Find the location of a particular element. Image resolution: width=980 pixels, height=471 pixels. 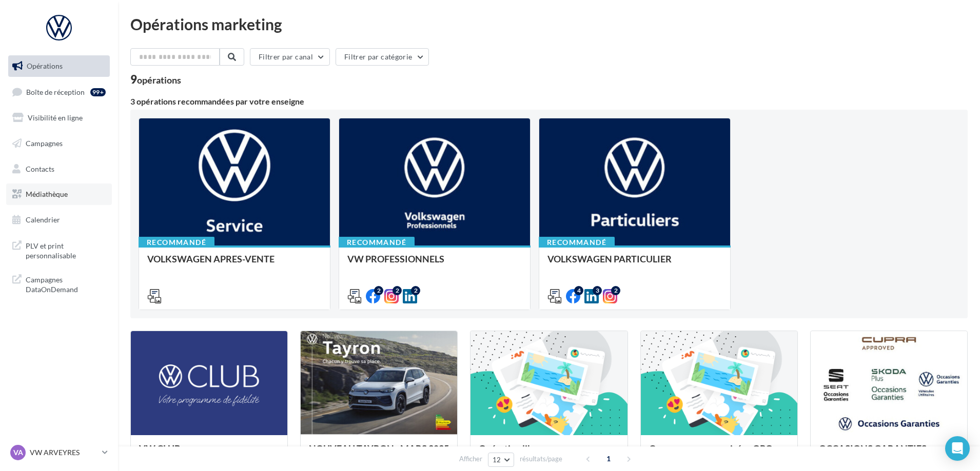

div: 99+ is located at coordinates (98, 92).